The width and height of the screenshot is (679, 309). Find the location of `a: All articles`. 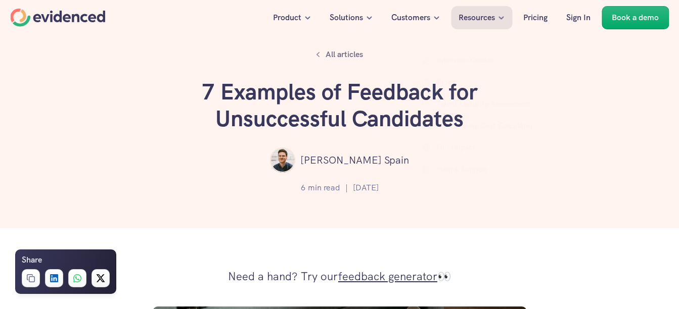

a: All articles is located at coordinates (339, 55).